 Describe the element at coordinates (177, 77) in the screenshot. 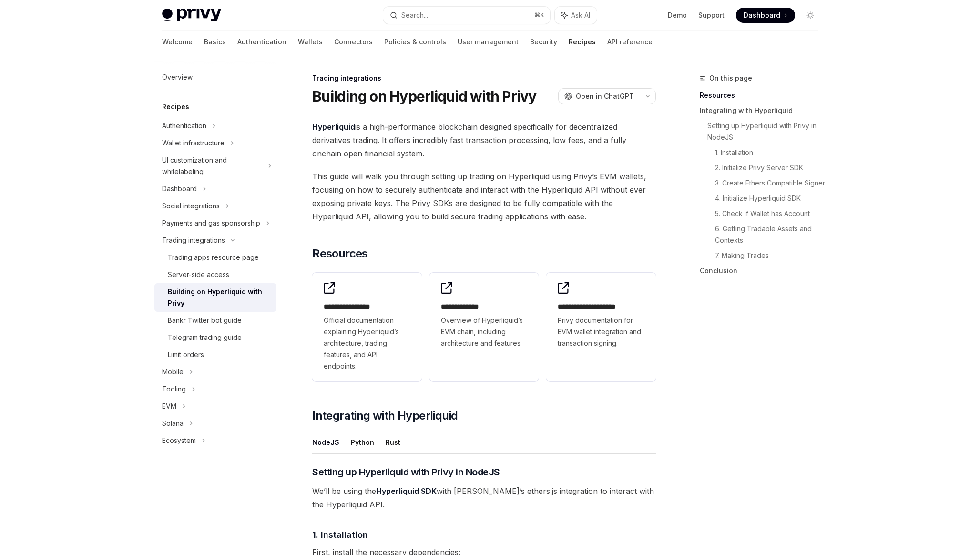

I see `div: Overview` at that location.